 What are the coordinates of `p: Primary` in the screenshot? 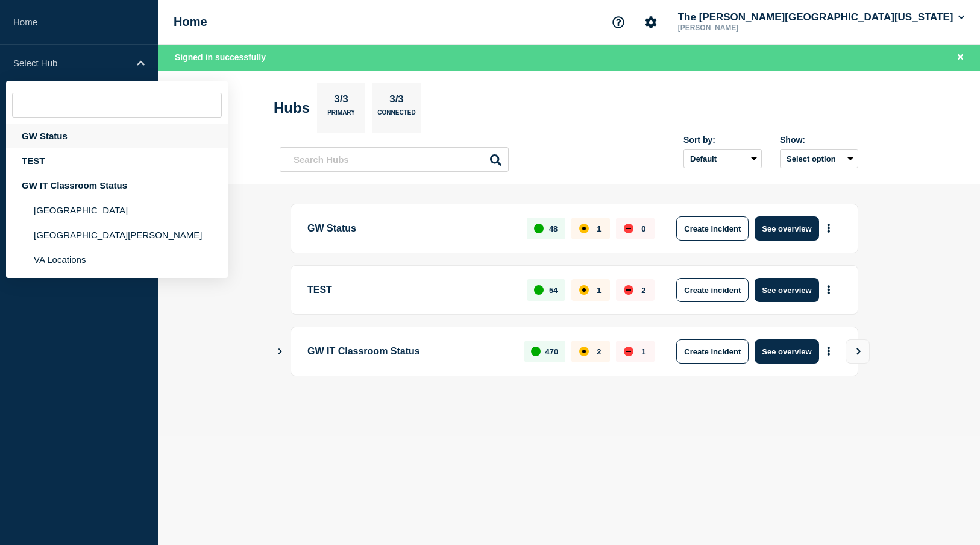 It's located at (341, 115).